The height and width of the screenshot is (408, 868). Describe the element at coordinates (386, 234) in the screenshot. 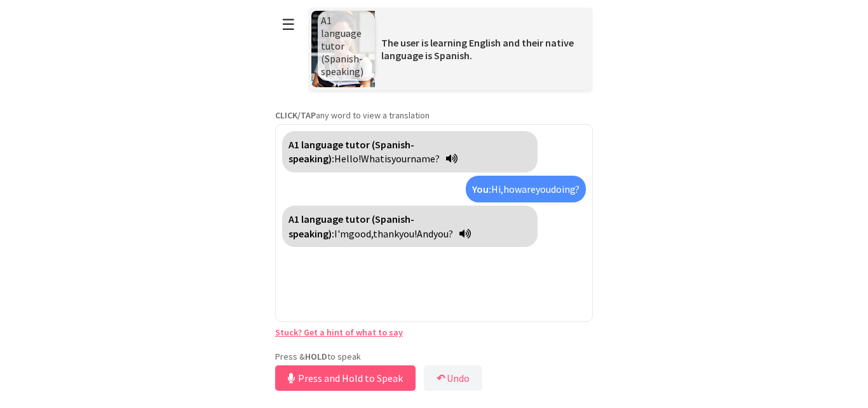

I see `span: thank` at that location.